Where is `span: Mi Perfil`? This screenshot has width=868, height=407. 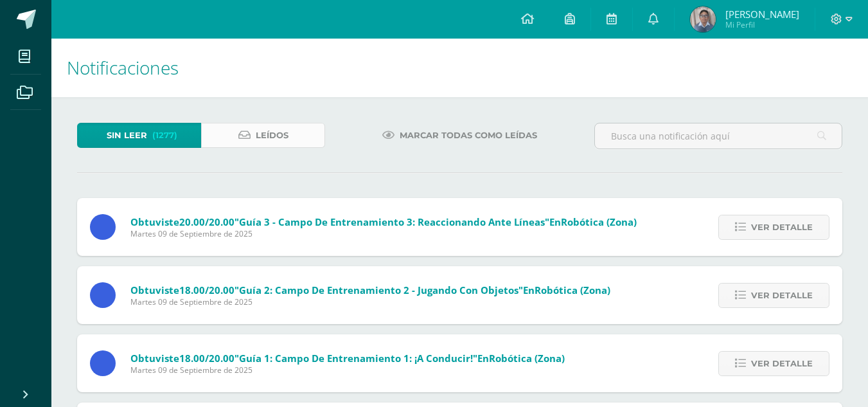 span: Mi Perfil is located at coordinates (762, 24).